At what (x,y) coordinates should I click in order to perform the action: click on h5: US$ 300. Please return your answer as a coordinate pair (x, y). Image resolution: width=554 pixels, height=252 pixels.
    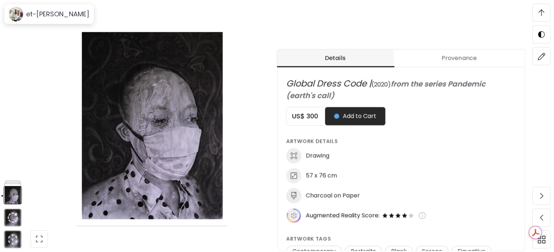
    Looking at the image, I should click on (306, 116).